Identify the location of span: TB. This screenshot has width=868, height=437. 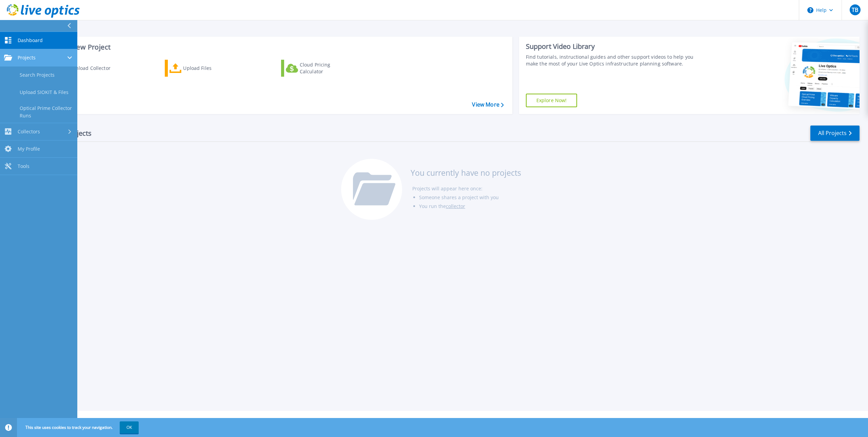
(855, 10).